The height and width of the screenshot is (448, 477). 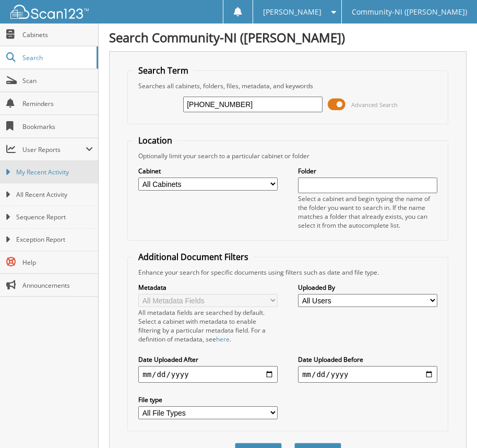 I want to click on div: Chat Widget, so click(x=451, y=423).